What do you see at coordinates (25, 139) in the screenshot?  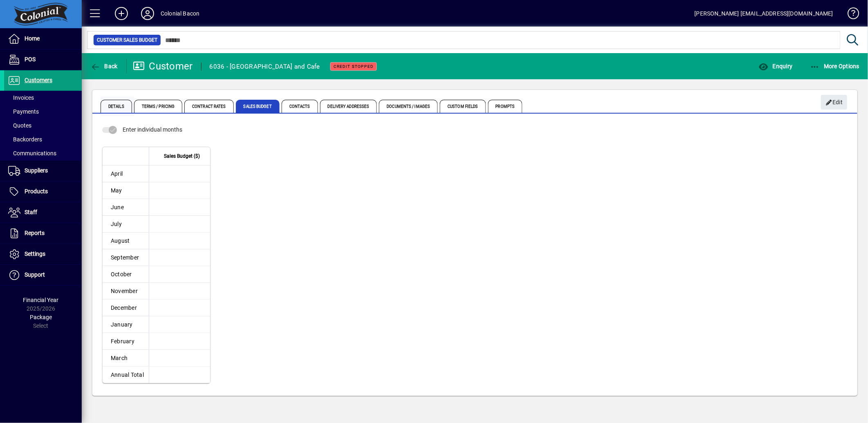 I see `span: Backorders` at bounding box center [25, 139].